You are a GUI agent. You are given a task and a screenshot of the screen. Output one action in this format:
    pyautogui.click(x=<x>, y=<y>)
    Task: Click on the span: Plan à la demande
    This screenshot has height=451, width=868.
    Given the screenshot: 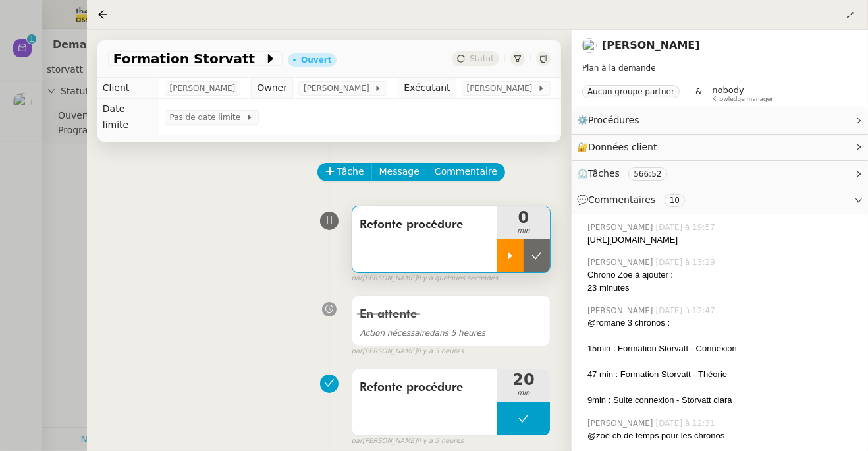 What is the action you would take?
    pyautogui.click(x=619, y=68)
    